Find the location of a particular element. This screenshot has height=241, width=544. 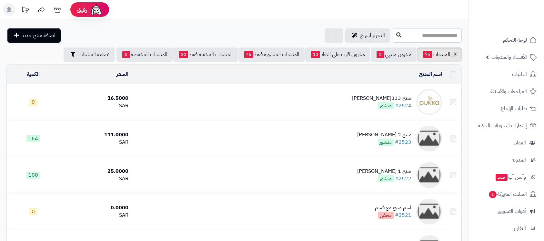

span: التقارير is located at coordinates (520, 228).